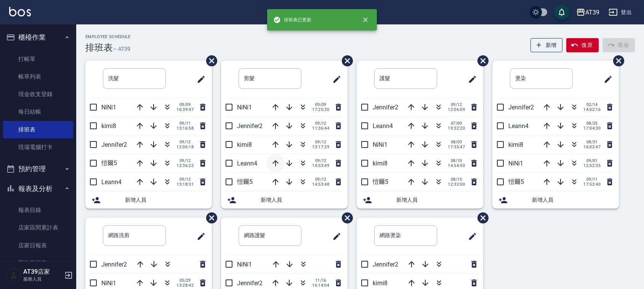 This screenshot has width=644, height=289. I want to click on span: 14:53:48, so click(320, 184).